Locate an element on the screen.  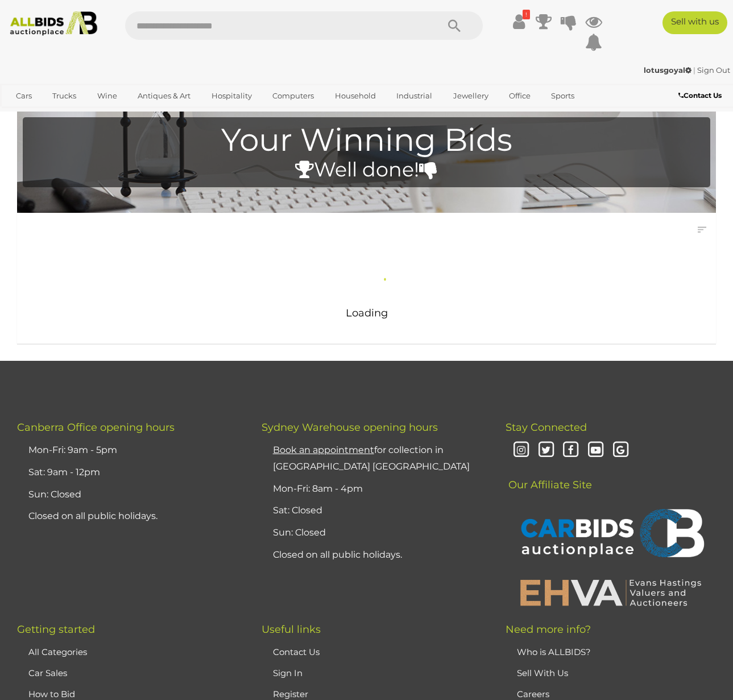
span: Getting started is located at coordinates (56, 629).